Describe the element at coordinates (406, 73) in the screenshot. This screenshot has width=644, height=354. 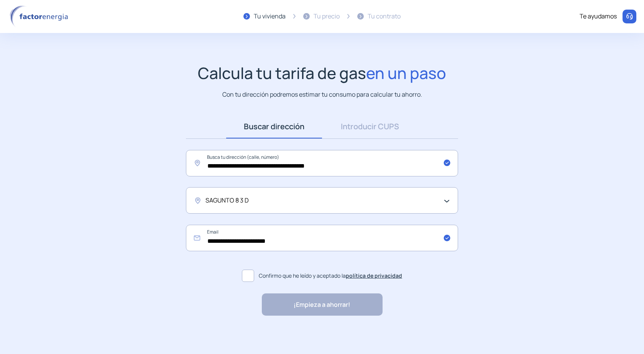
I see `span: en un paso` at that location.